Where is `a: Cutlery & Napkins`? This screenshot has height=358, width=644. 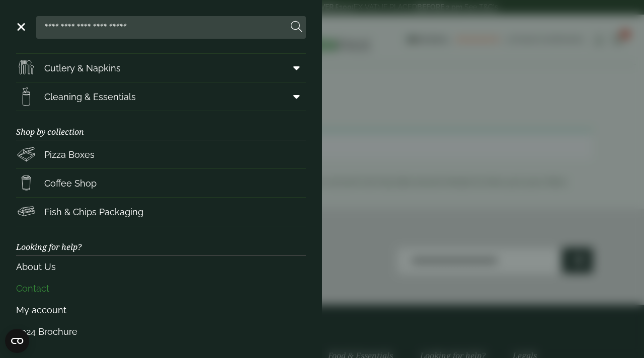
a: Cutlery & Napkins is located at coordinates (161, 68).